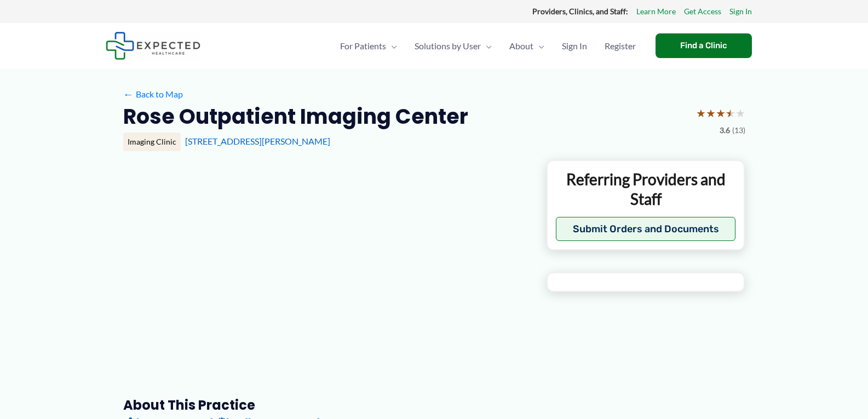 The image size is (868, 419). Describe the element at coordinates (725, 130) in the screenshot. I see `span: 3.6` at that location.